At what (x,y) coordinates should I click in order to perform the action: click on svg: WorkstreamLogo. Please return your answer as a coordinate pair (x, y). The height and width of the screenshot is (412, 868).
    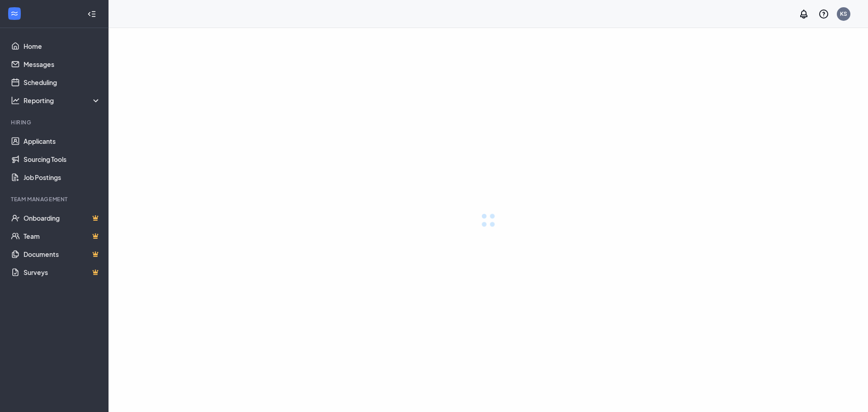
    Looking at the image, I should click on (14, 13).